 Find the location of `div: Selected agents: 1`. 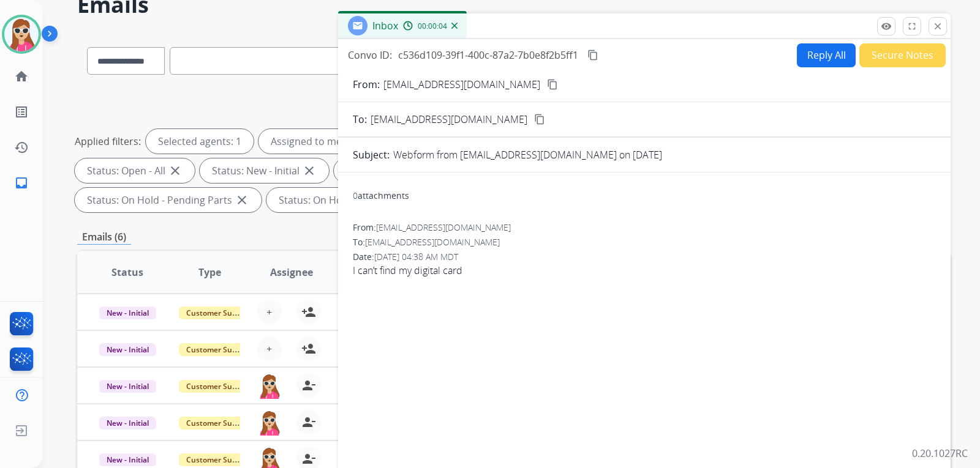

div: Selected agents: 1 is located at coordinates (200, 142).